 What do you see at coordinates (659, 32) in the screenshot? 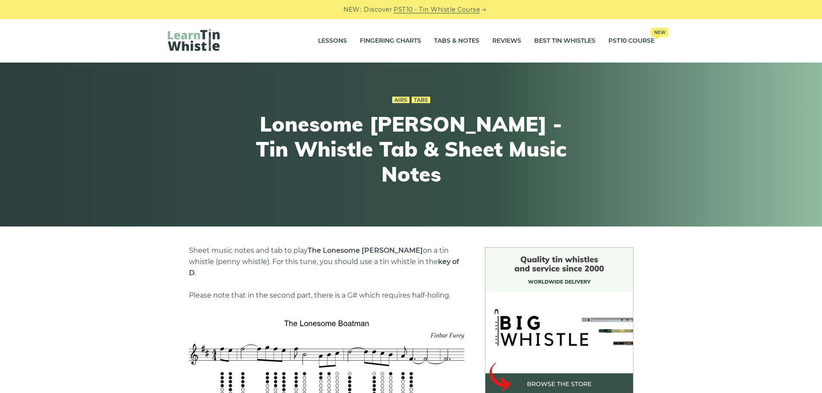
I see `span: New` at bounding box center [659, 32].